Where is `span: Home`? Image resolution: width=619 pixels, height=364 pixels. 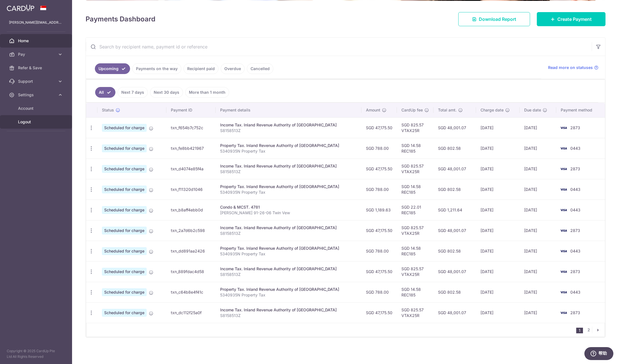 span: Home is located at coordinates (36, 41).